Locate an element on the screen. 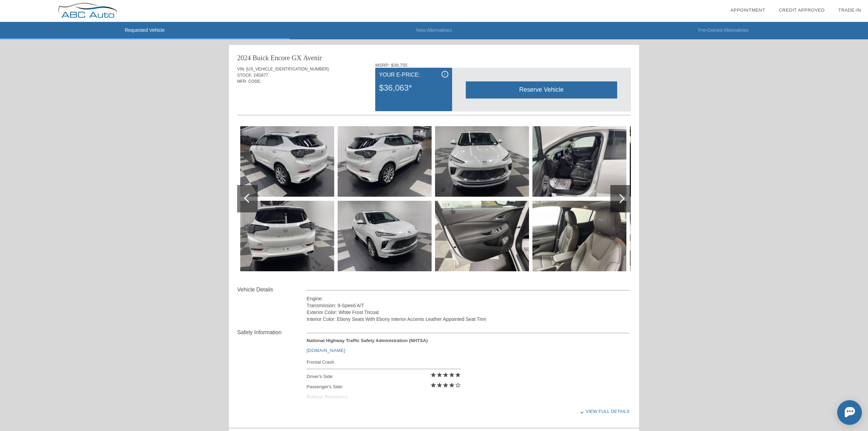 The image size is (868, 431). img: 33338497526.jpg is located at coordinates (287, 162).